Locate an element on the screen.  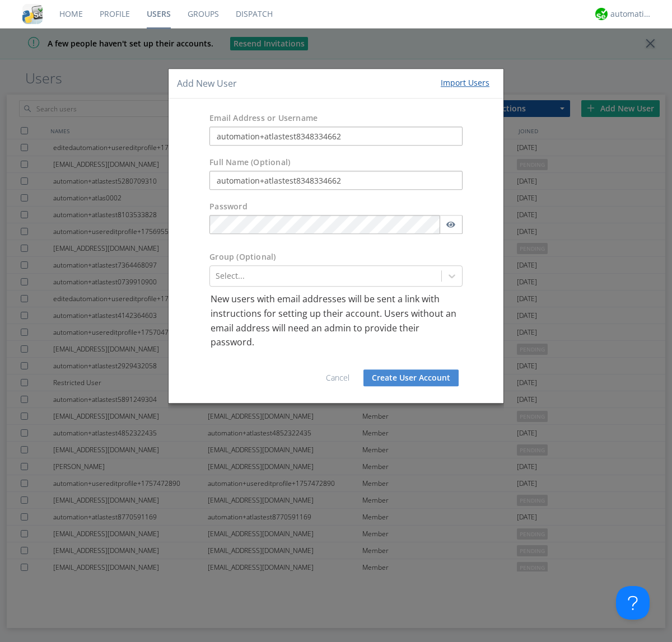
button: Create User Account is located at coordinates (411, 378).